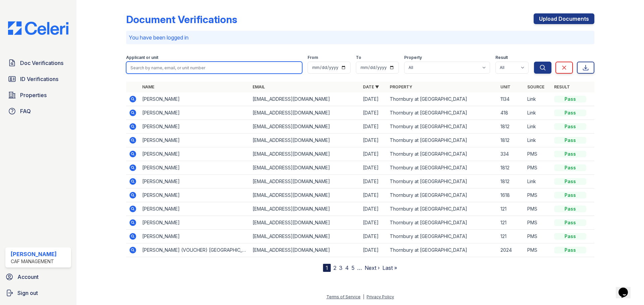  What do you see at coordinates (28, 293) in the screenshot?
I see `span: Sign out` at bounding box center [28, 293].